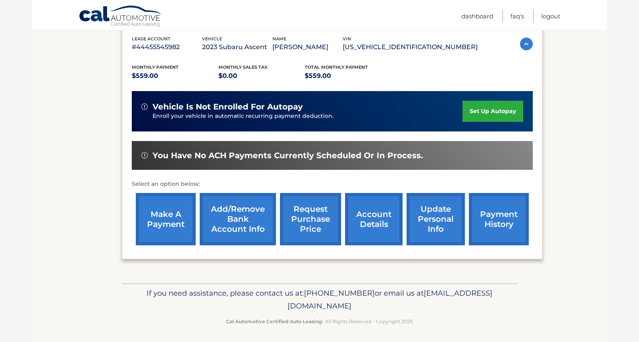 Image resolution: width=639 pixels, height=342 pixels. What do you see at coordinates (238, 219) in the screenshot?
I see `a: Add/Remove bank account info` at bounding box center [238, 219].